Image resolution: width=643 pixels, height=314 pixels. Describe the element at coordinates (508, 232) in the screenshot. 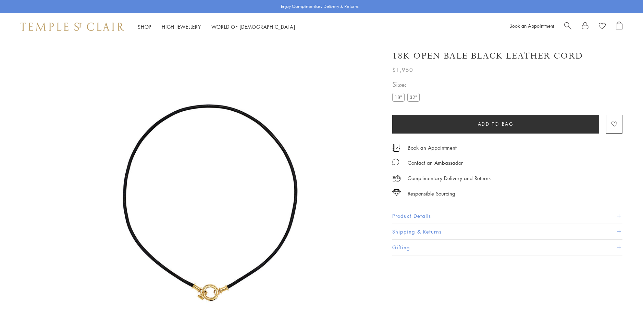

I see `button: Shipping & Returns` at that location.